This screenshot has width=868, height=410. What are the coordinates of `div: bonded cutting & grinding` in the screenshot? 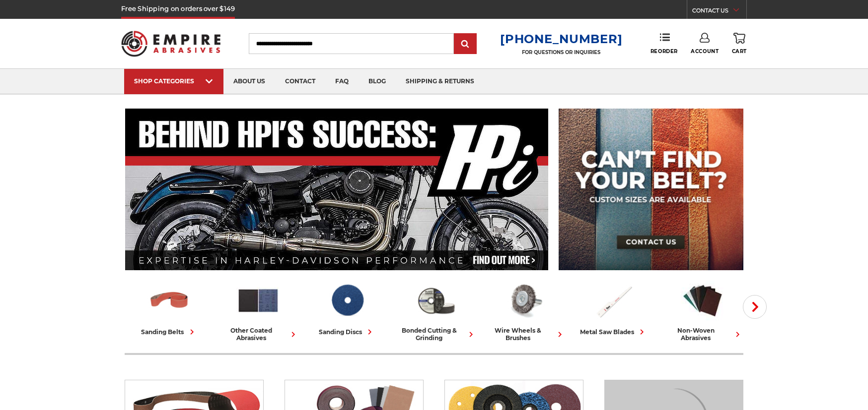 It's located at (435, 334).